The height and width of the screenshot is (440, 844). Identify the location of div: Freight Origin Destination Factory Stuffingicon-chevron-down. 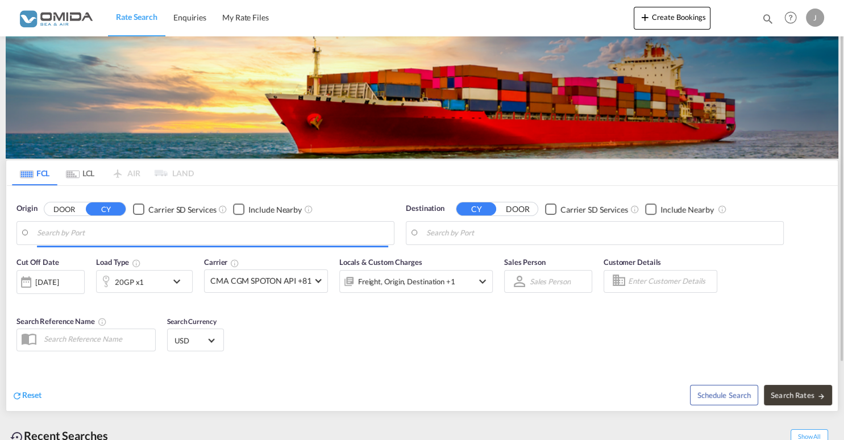
(416, 281).